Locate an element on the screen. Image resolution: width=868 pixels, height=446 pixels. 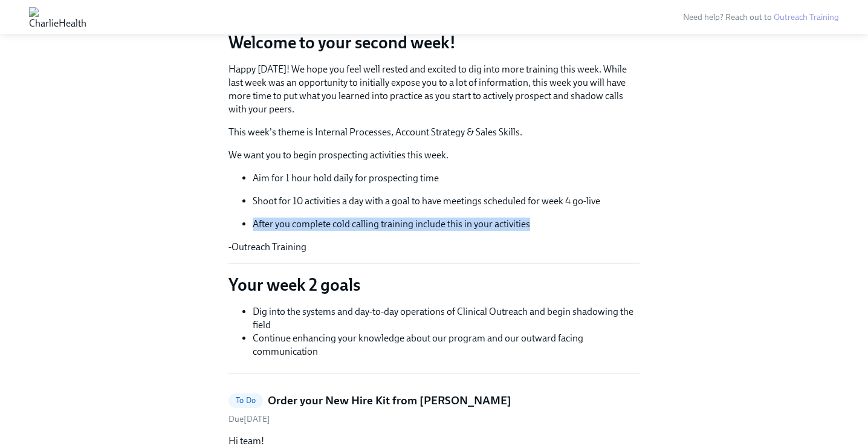
p: This week's theme is Internal Processes, Account Strategy & Sales Skills. is located at coordinates (434, 132).